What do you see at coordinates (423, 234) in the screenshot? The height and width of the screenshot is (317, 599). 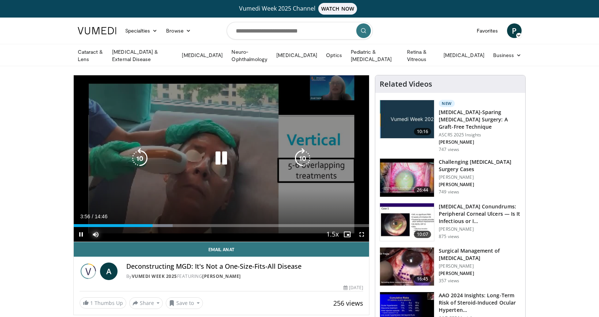 I see `span: 10:07` at bounding box center [423, 234].